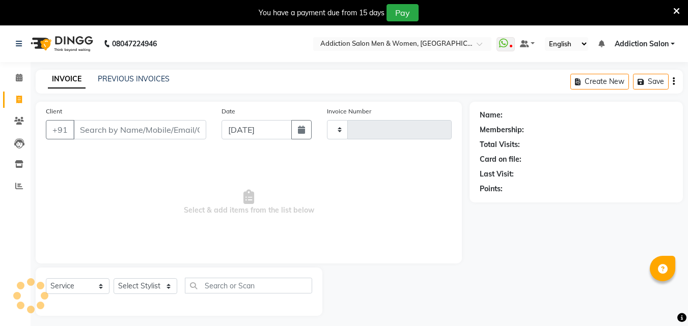  What do you see at coordinates (491, 115) in the screenshot?
I see `div: Name:` at bounding box center [491, 115].